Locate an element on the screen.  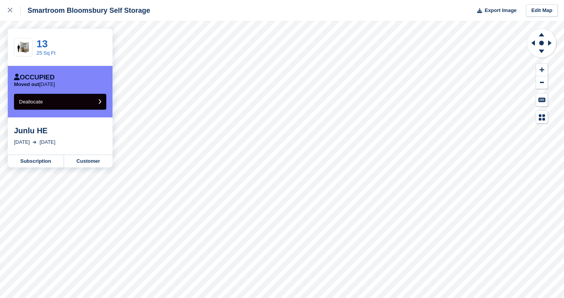
a: Customer is located at coordinates (88, 161).